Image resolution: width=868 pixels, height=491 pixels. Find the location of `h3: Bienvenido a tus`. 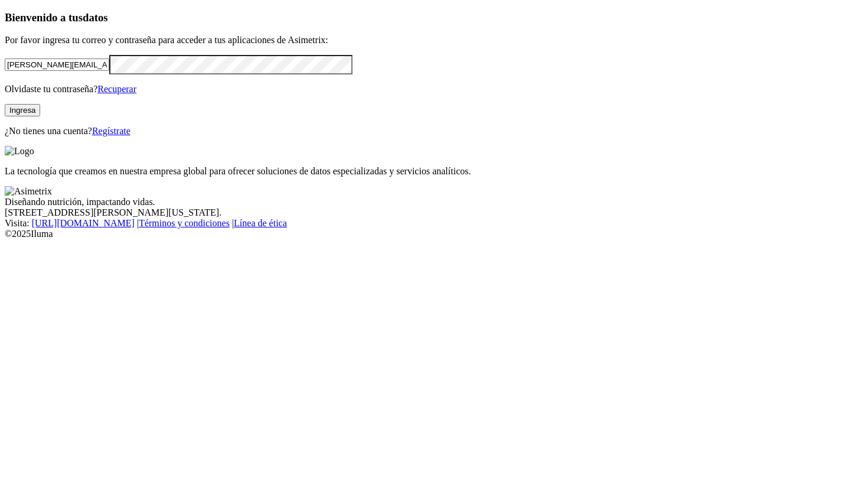

h3: Bienvenido a tus is located at coordinates (434, 18).